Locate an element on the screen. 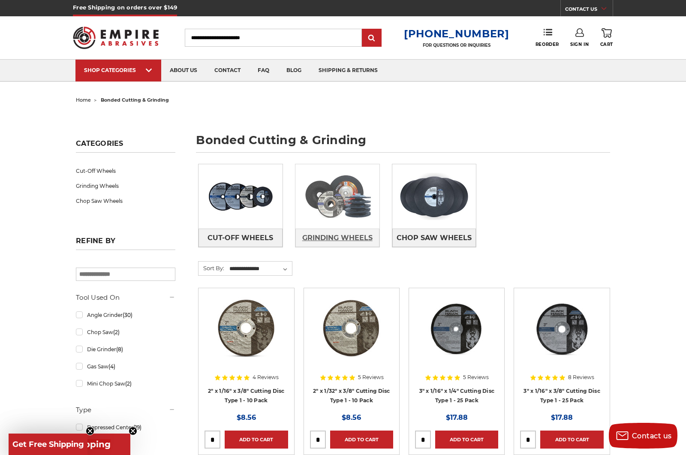 The height and width of the screenshot is (455, 686). a: 3" x 1/16" x 3/8" Cutting Disc is located at coordinates (562, 336).